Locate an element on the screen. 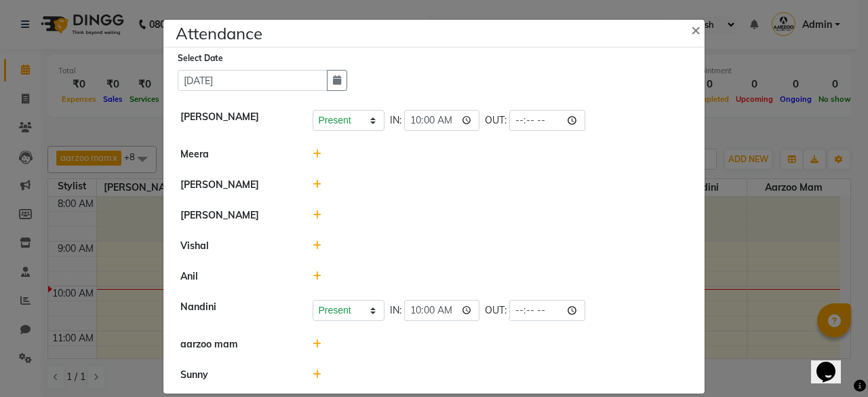 The image size is (868, 397). button: Close is located at coordinates (697, 29).